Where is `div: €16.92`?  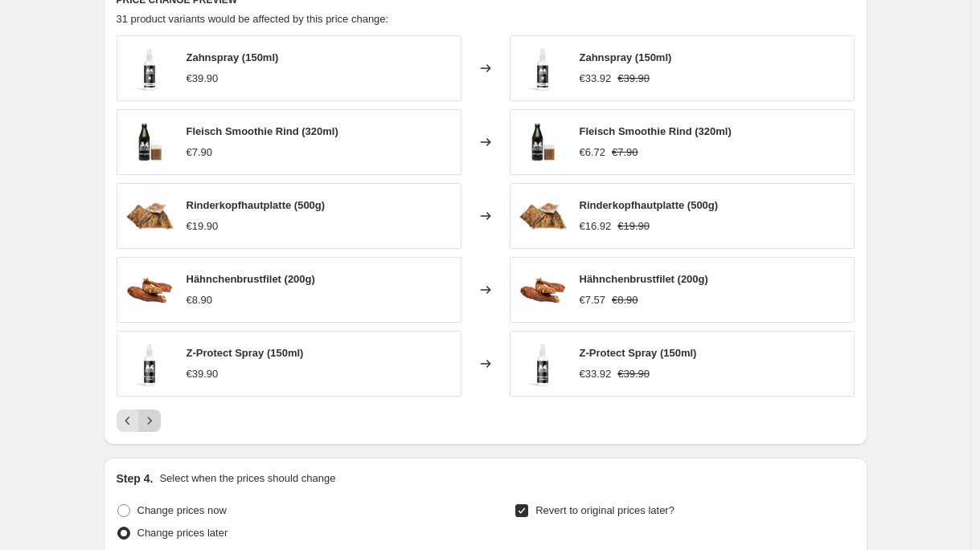 div: €16.92 is located at coordinates (596, 227).